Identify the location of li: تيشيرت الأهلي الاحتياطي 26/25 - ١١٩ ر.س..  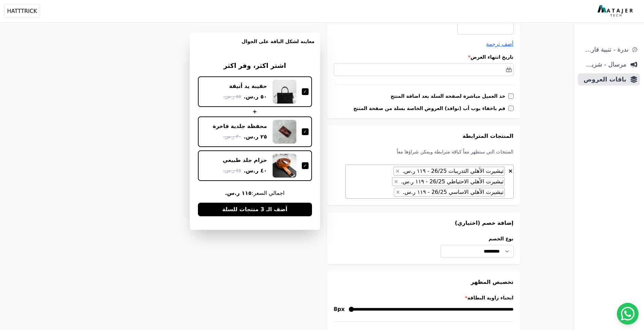
(448, 182).